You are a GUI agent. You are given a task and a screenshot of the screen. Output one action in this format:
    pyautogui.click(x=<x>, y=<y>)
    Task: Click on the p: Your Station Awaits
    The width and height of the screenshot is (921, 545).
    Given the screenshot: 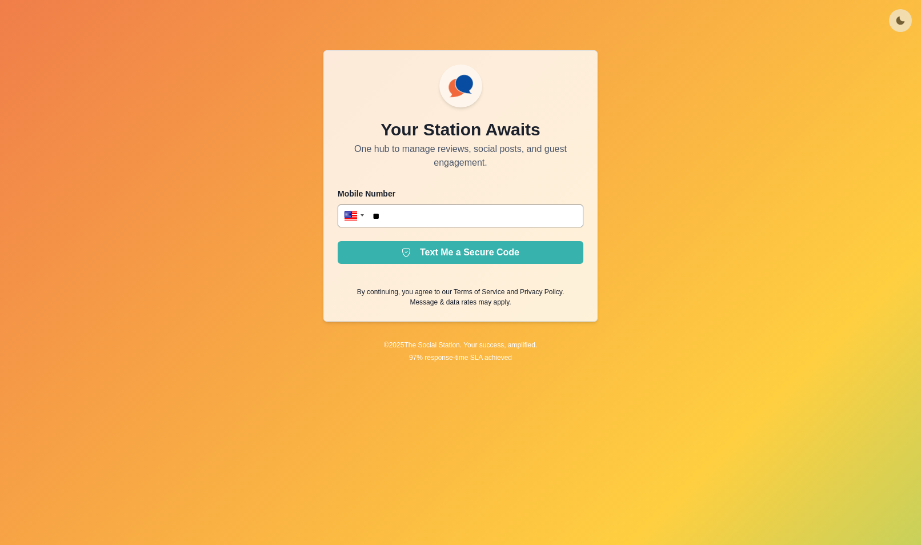 What is the action you would take?
    pyautogui.click(x=460, y=129)
    